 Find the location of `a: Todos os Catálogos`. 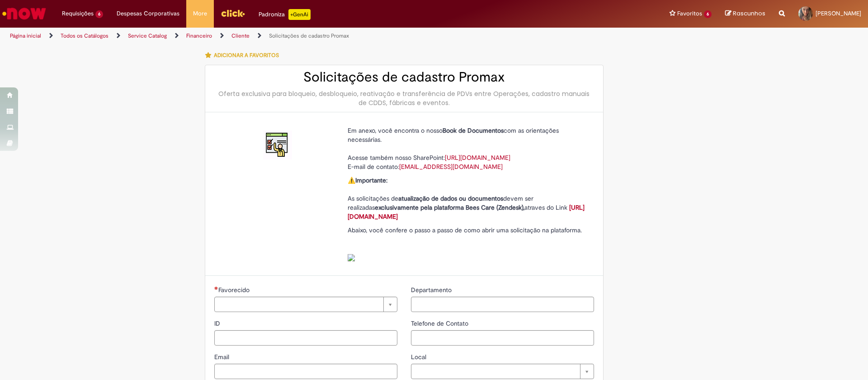

a: Todos os Catálogos is located at coordinates (85, 36).